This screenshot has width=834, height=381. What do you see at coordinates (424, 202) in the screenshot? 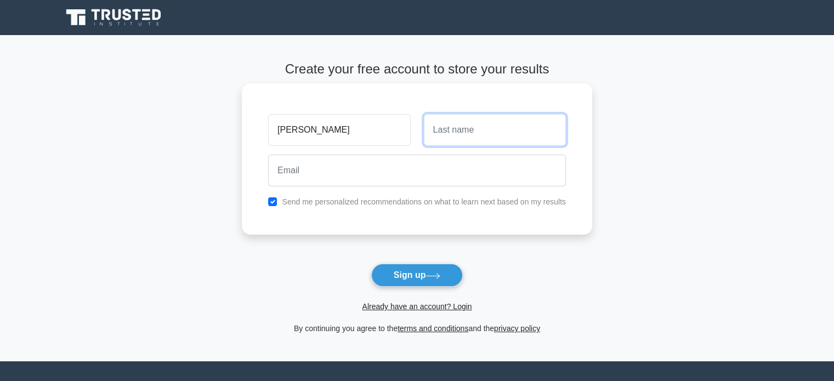
I see `label: Send me personalized recommendations on what to learn next based on my results` at bounding box center [424, 202].